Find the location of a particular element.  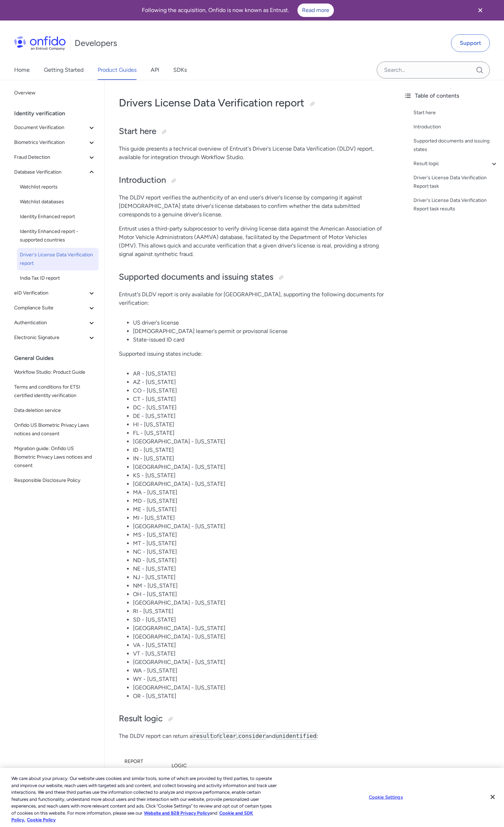

img: Onfido Logo is located at coordinates (40, 43).